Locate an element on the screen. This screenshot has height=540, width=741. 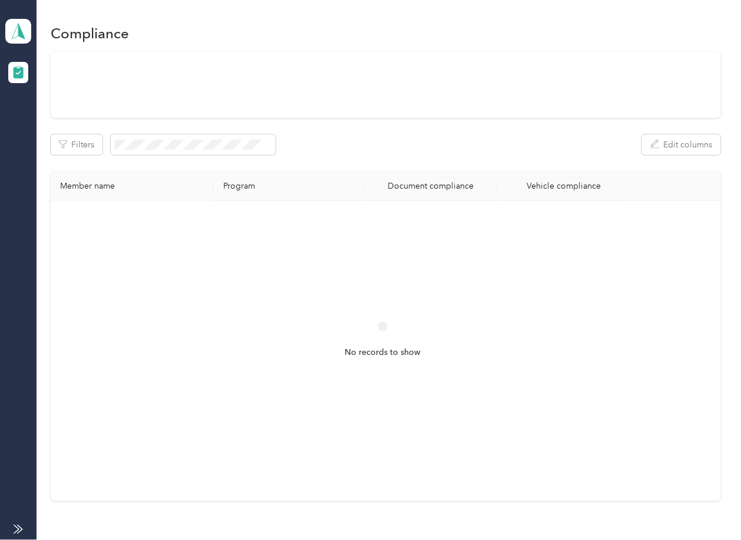
button: Edit columns is located at coordinates (682, 144).